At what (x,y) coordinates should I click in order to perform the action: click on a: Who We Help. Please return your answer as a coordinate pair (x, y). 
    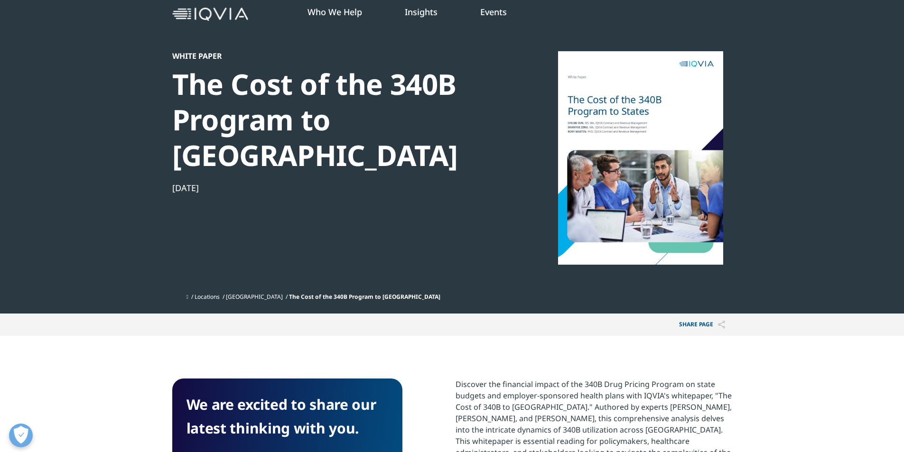
    Looking at the image, I should click on (334, 12).